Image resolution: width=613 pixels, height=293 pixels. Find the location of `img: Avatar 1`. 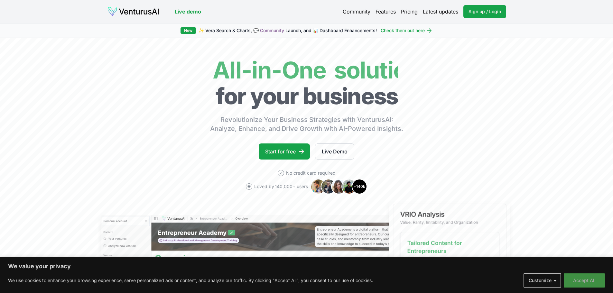

img: Avatar 1 is located at coordinates (318, 187).